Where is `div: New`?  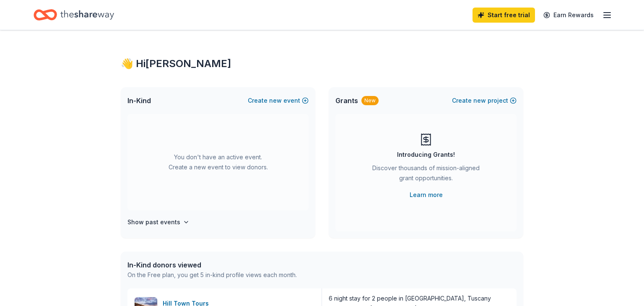 div: New is located at coordinates (370, 101).